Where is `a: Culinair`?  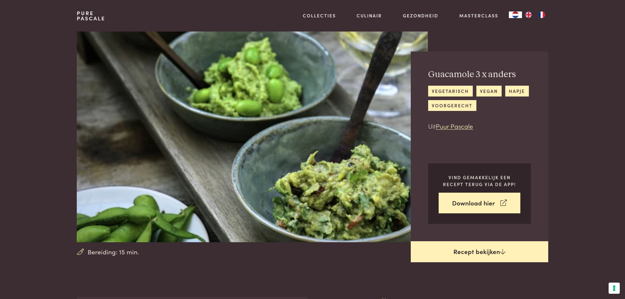
a: Culinair is located at coordinates (369, 15).